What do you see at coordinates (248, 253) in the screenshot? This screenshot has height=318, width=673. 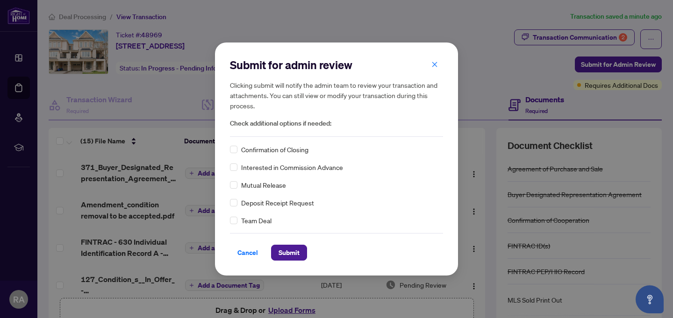 I see `button: Cancel` at bounding box center [248, 253].